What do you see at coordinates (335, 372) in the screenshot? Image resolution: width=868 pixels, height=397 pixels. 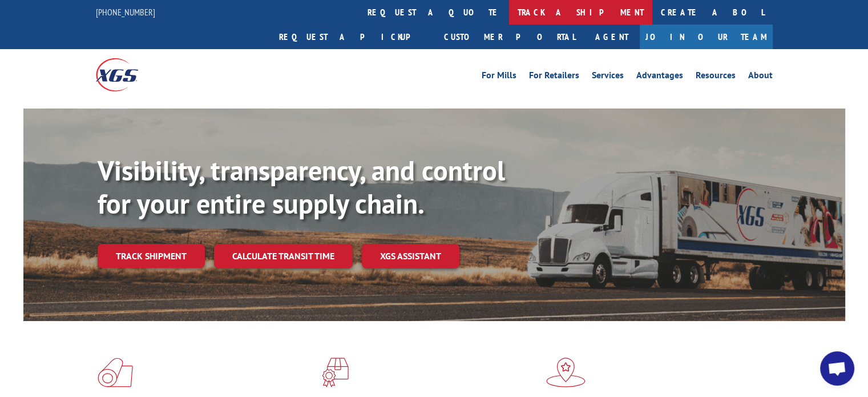 I see `img: xgs-icon-focused-on-flooring-red` at bounding box center [335, 372].